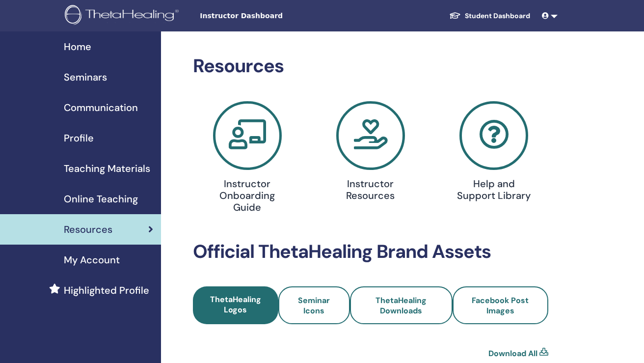 This screenshot has width=644, height=363. I want to click on span: Seminar Icons, so click(314, 305).